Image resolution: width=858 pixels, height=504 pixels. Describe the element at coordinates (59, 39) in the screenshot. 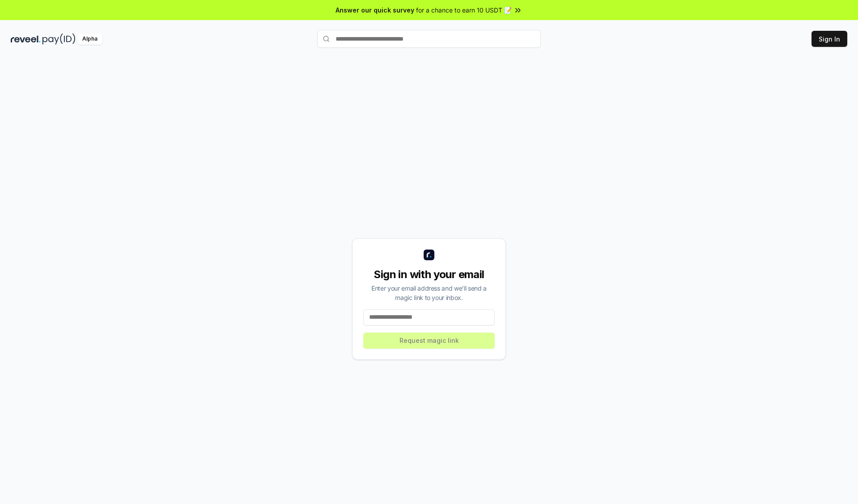

I see `img: pay_id` at that location.